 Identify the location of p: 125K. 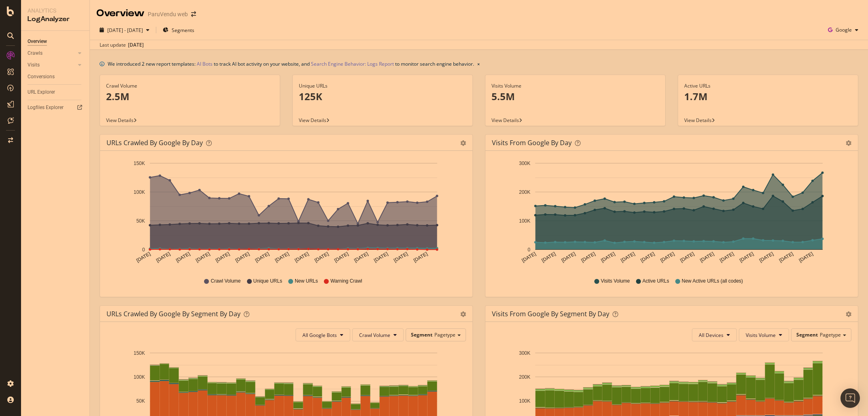
(383, 97).